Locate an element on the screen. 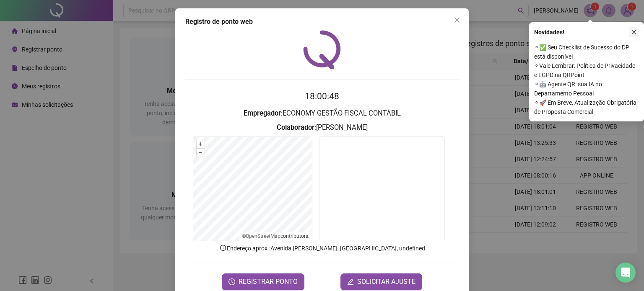  span: info-circle is located at coordinates (223, 248).